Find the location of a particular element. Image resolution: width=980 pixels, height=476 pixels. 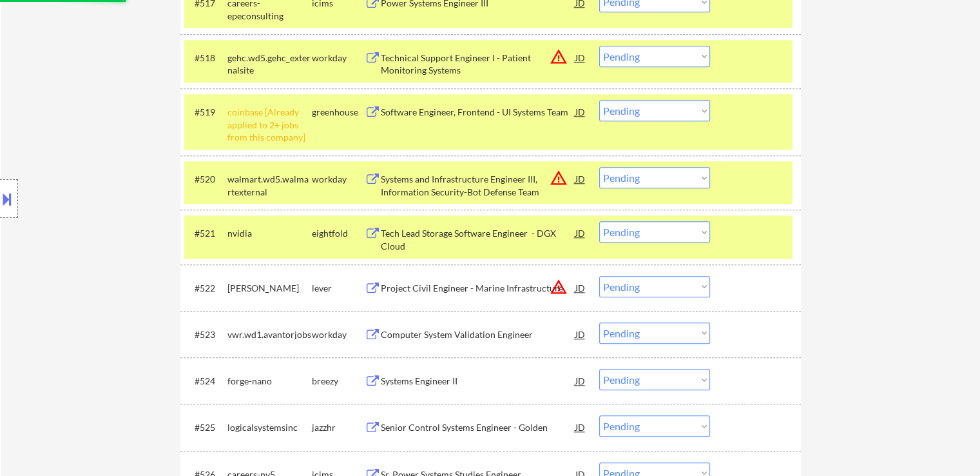

div: Systems Engineer II is located at coordinates (478, 381).